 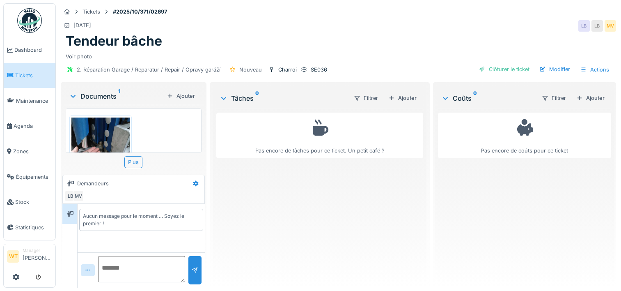 What do you see at coordinates (30, 151) in the screenshot?
I see `a: Zones` at bounding box center [30, 151].